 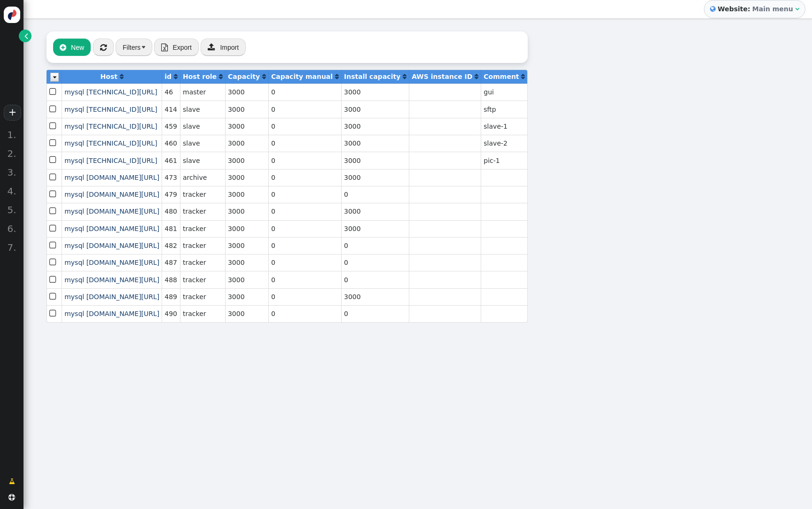 I want to click on td: 489, so click(x=170, y=297).